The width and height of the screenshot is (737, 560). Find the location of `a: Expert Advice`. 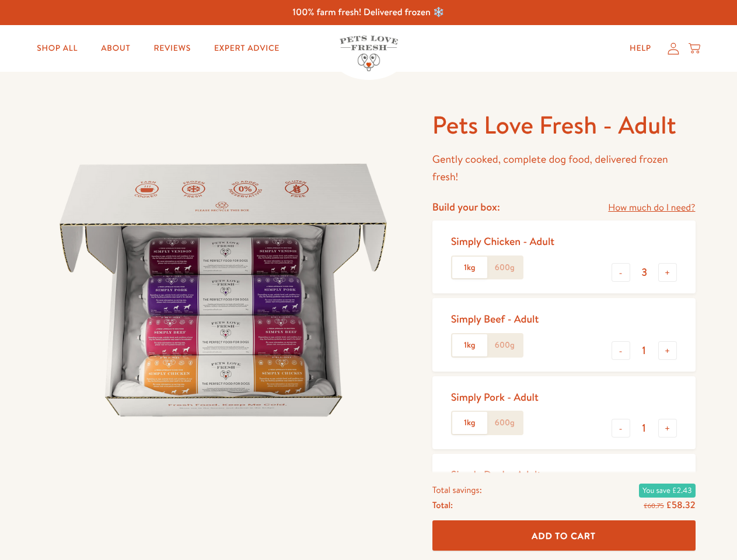

a: Expert Advice is located at coordinates (246, 48).